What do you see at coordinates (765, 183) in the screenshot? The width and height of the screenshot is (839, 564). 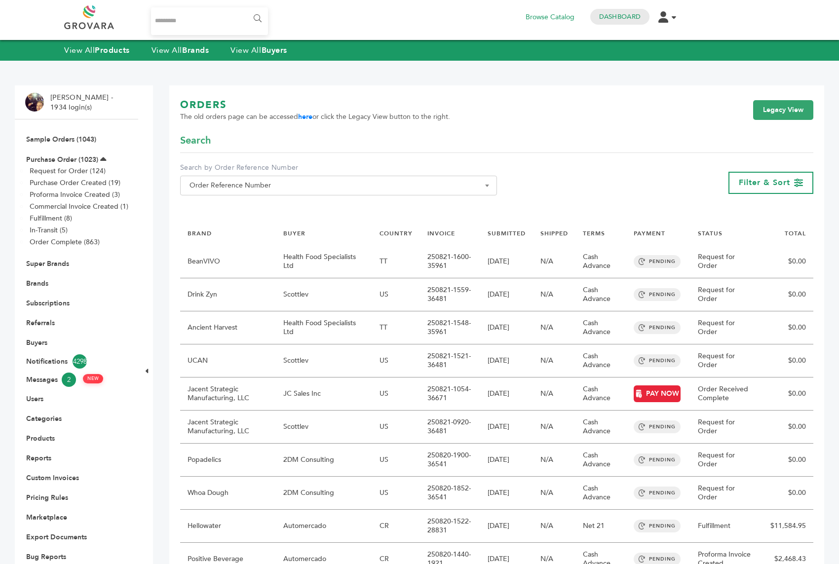 I see `span: Filter & Sort` at bounding box center [765, 183].